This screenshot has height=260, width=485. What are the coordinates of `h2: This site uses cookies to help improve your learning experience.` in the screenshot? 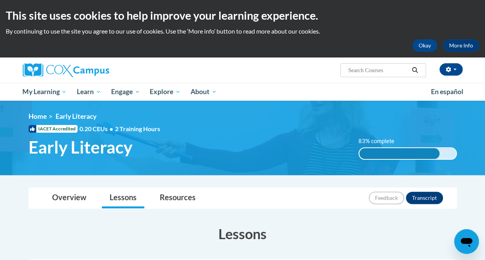 It's located at (242, 15).